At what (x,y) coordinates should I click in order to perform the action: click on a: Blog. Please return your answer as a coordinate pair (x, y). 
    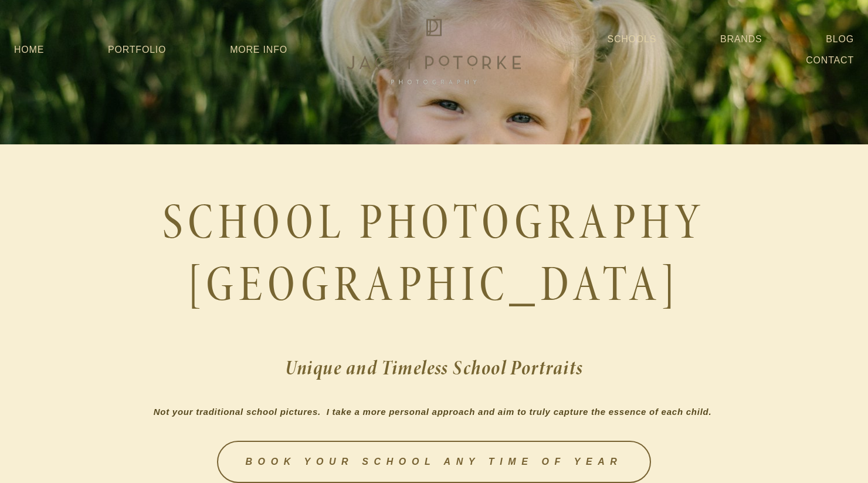
    Looking at the image, I should click on (840, 39).